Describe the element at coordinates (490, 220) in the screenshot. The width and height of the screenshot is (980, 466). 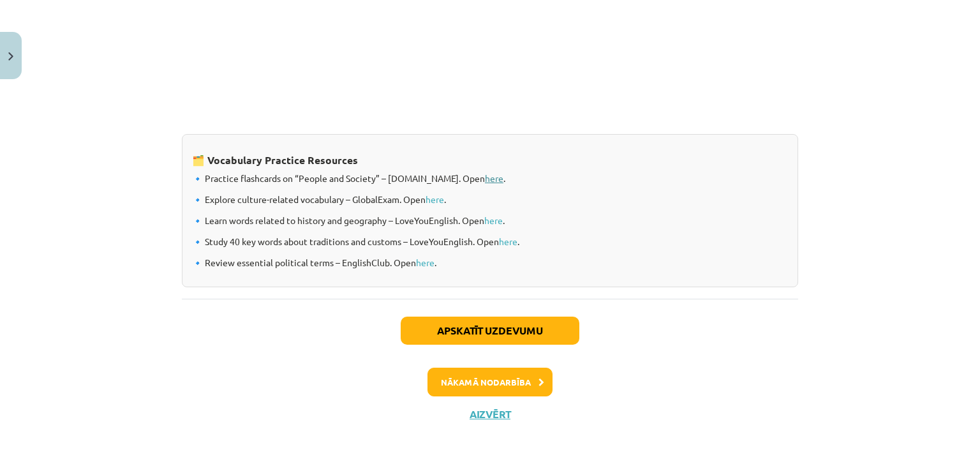
I see `p: 🔹 Learn words related to history and geography – LoveYouEnglish. Open .` at that location.